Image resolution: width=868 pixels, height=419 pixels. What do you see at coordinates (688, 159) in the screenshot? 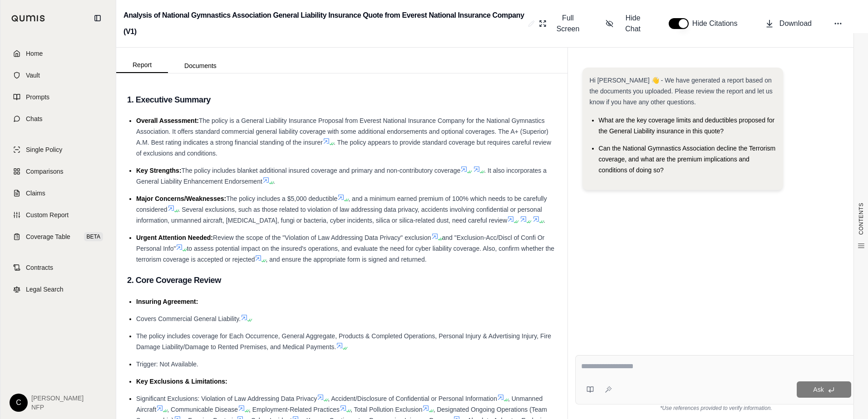
I see `span: Can the National Gymnastics Association decline the Terrorism coverage, and what are the premium ...` at bounding box center [688, 159].